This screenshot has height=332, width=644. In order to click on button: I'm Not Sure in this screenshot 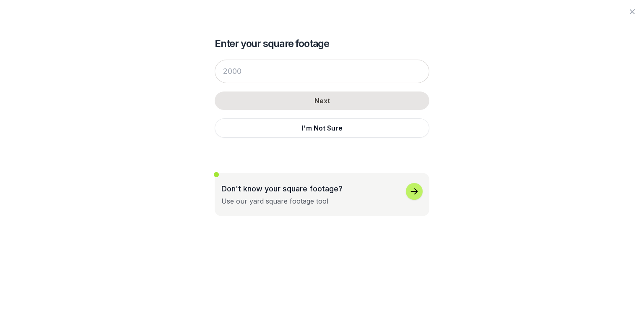, I will do `click(322, 128)`.